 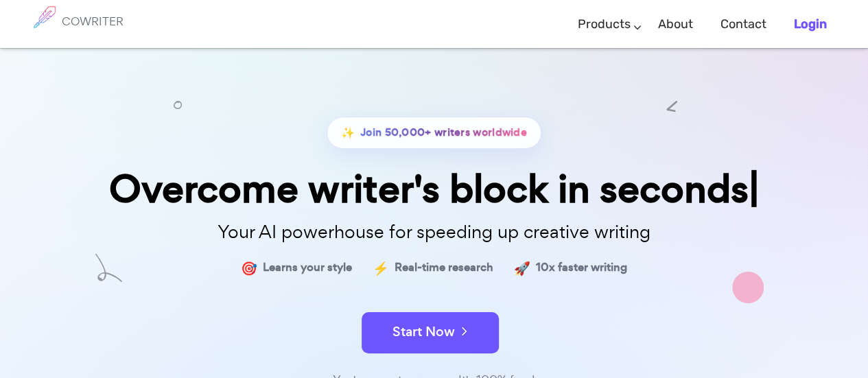 I want to click on a: Login, so click(x=810, y=24).